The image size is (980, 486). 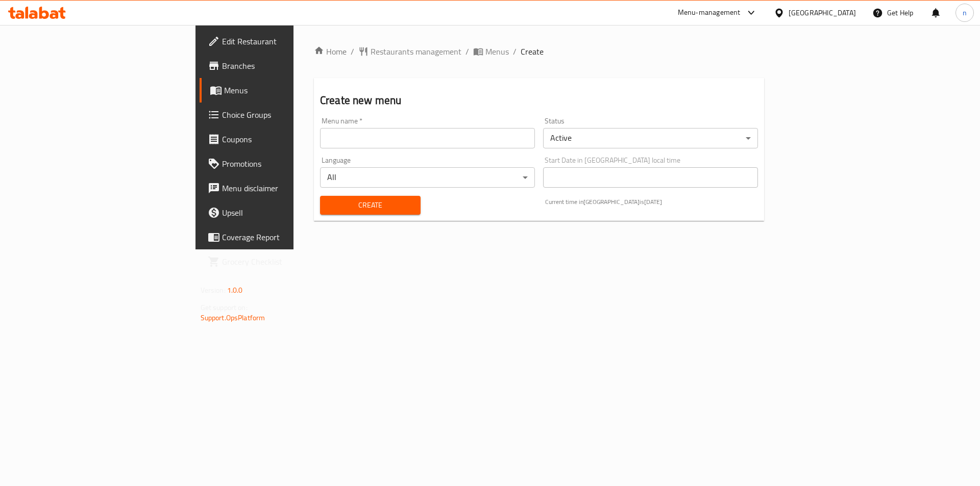 I want to click on span: Choice Groups, so click(x=287, y=115).